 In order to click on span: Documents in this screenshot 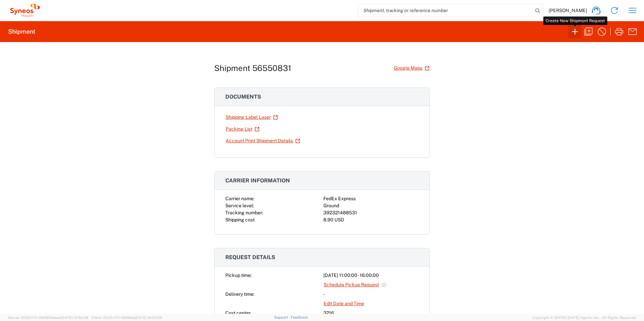, I will do `click(243, 97)`.